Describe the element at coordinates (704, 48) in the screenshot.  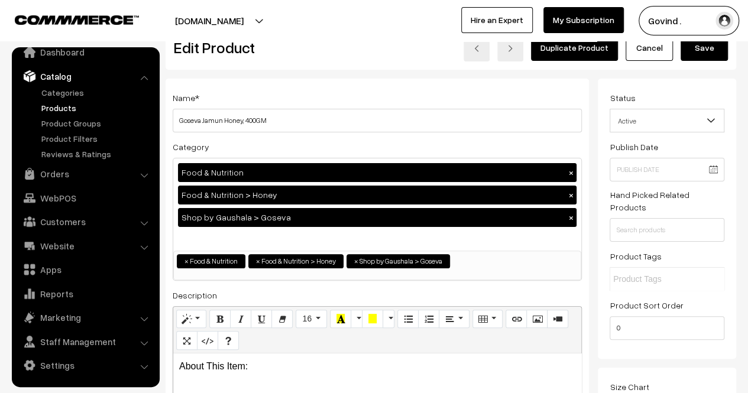
I see `button: Save` at that location.